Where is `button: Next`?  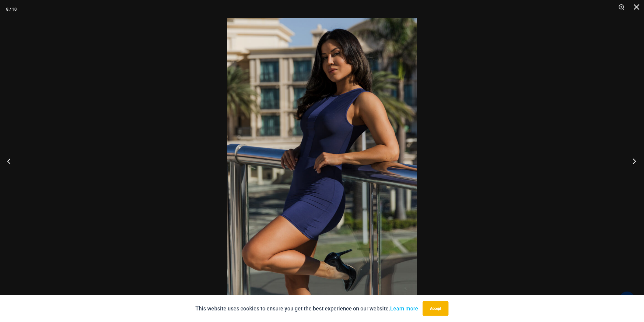 button: Next is located at coordinates (632, 161).